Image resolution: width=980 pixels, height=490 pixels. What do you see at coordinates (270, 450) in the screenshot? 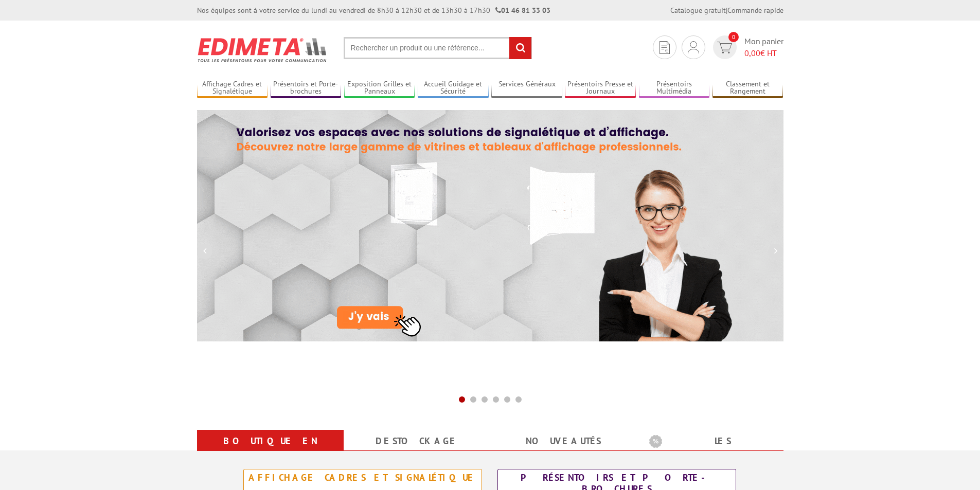
I see `a: Boutique en ligne` at bounding box center [270, 450].